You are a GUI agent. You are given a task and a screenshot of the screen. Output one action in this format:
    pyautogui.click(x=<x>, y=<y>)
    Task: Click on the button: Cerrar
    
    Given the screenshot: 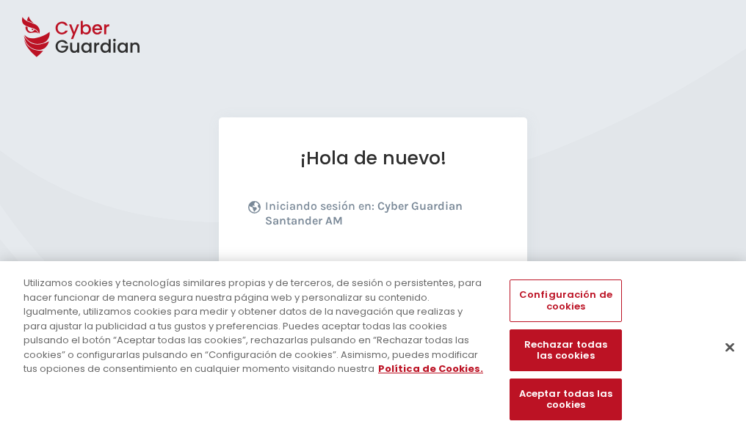 What is the action you would take?
    pyautogui.click(x=730, y=347)
    